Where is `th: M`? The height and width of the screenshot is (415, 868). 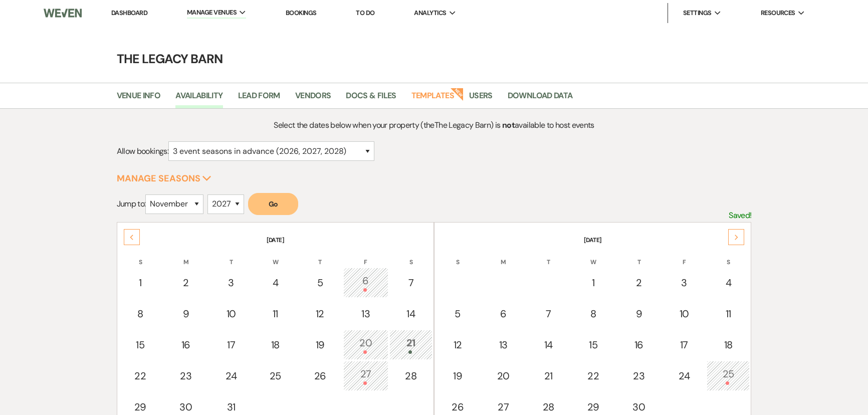
th: M is located at coordinates (503, 256).